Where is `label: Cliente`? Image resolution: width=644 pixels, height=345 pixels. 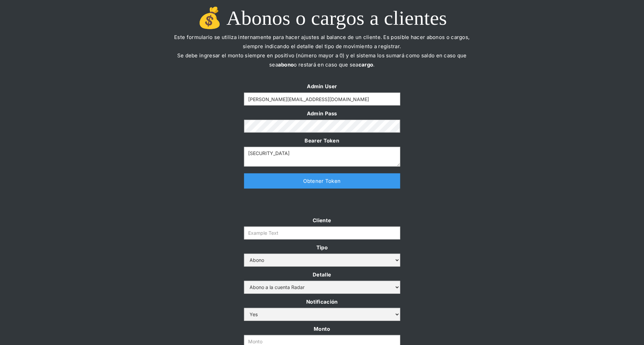
label: Cliente is located at coordinates (322, 220).